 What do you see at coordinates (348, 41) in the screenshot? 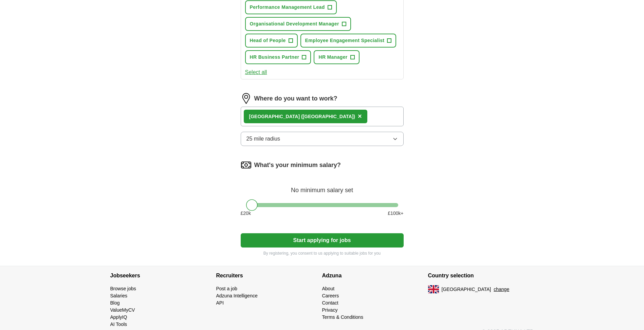
I see `button: Employee Engagement Specialist` at bounding box center [348, 41].